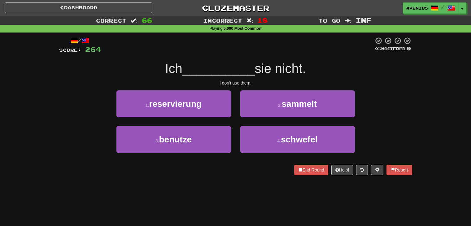  I want to click on span: schwefel, so click(299, 139).